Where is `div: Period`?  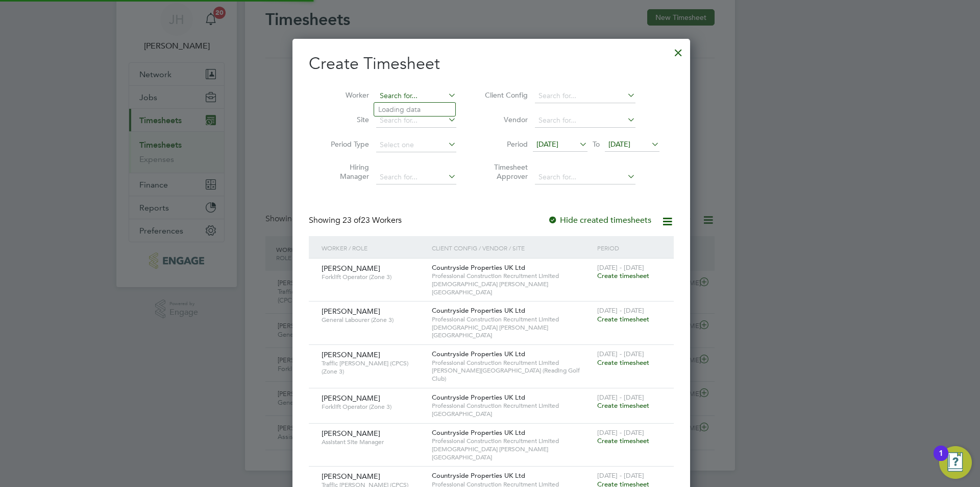
div: Period is located at coordinates (629, 248).